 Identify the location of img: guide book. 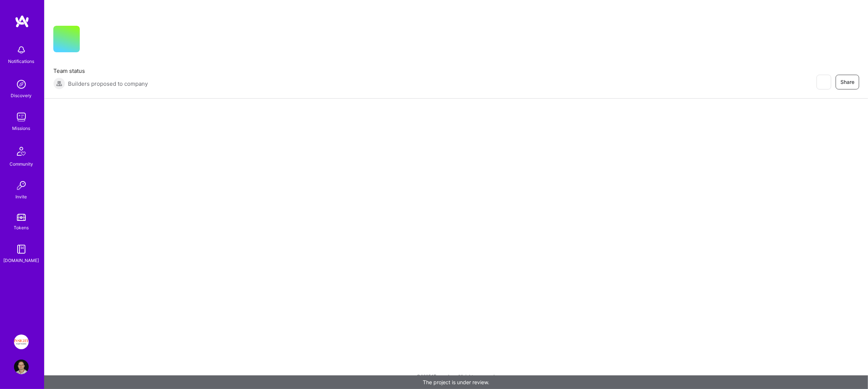
(21, 249).